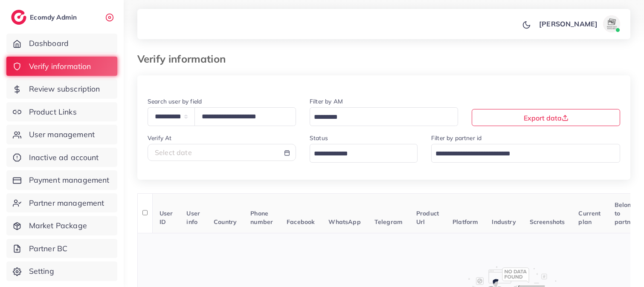  Describe the element at coordinates (52, 112) in the screenshot. I see `span: Product Links` at that location.